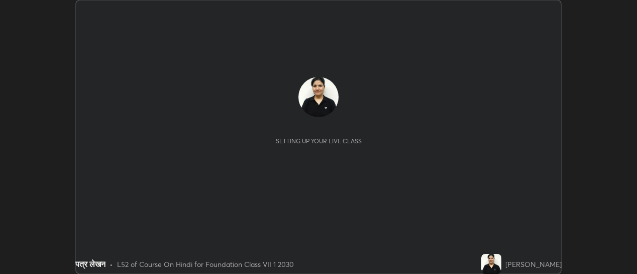  Describe the element at coordinates (318, 141) in the screenshot. I see `div: Setting up your live class` at that location.